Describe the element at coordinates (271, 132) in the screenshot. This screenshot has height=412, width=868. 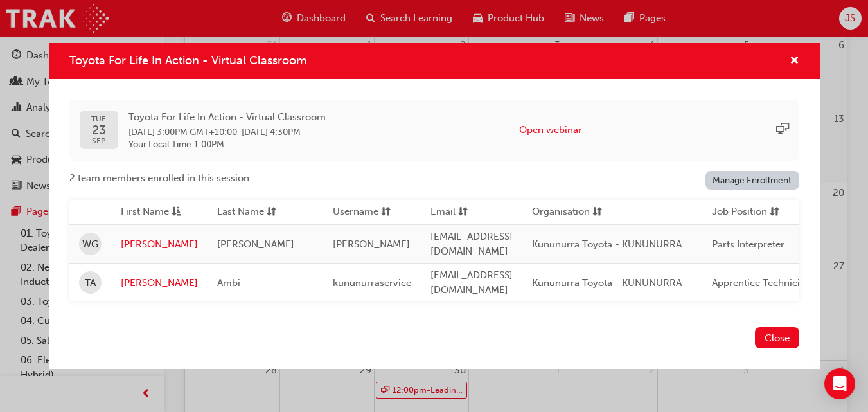
I see `span: 23 Sep 2025 4:30PM` at that location.